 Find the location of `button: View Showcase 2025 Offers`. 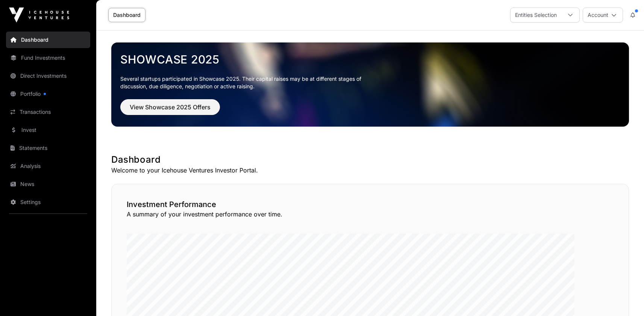

button: View Showcase 2025 Offers is located at coordinates (170, 107).